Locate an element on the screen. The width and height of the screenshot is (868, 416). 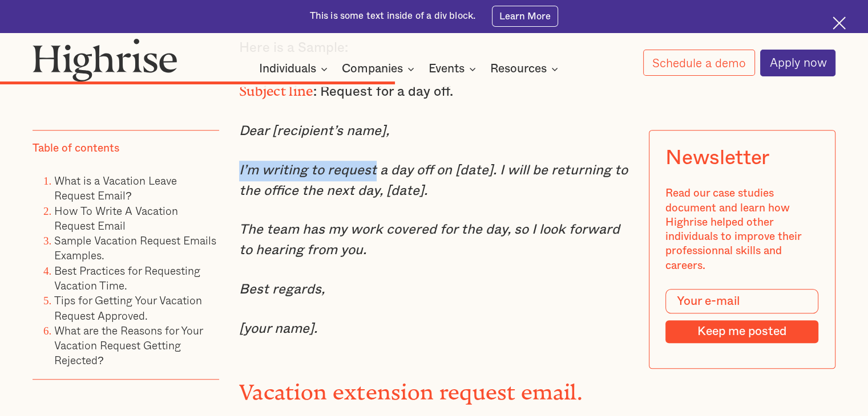
div: This is some text inside of a div block. is located at coordinates (393, 16).